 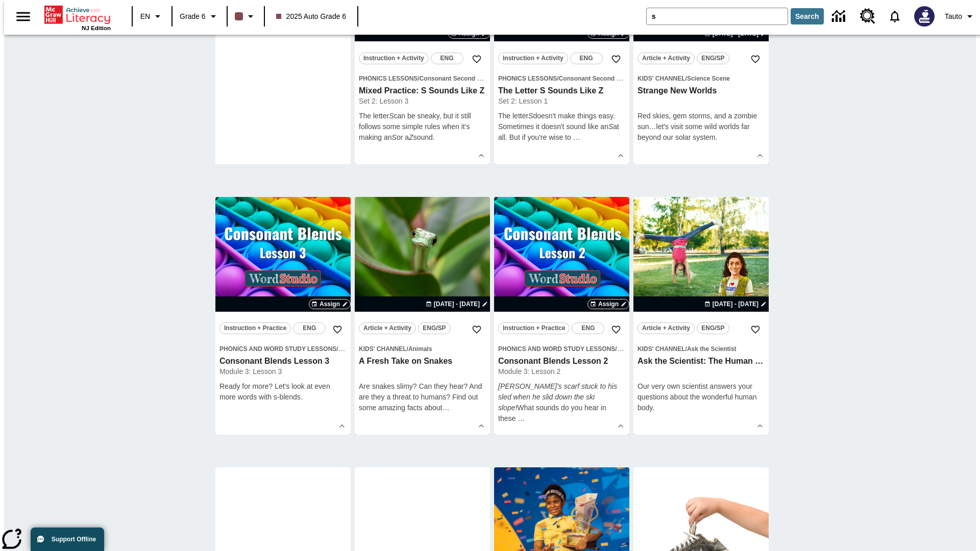 What do you see at coordinates (245, 16) in the screenshot?
I see `button: Class color is dark brown. Change class color` at bounding box center [245, 16].